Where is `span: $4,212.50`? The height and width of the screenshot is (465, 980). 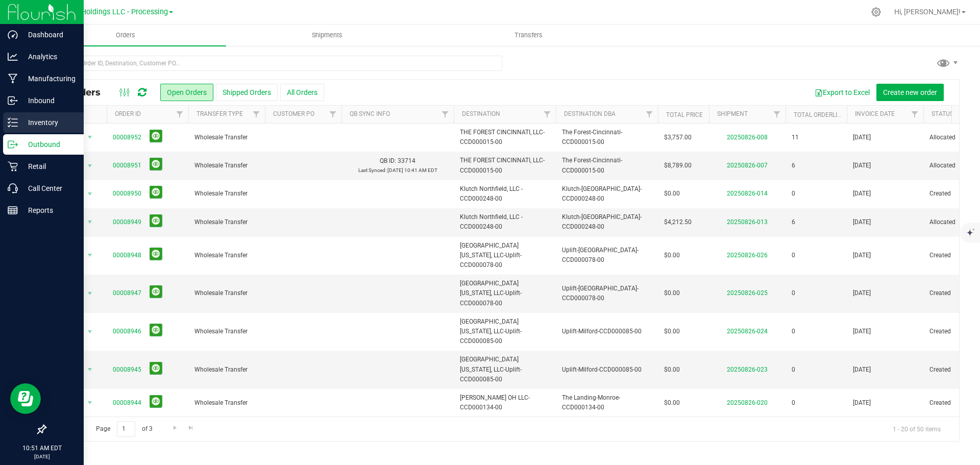
span: $4,212.50 is located at coordinates (678, 222).